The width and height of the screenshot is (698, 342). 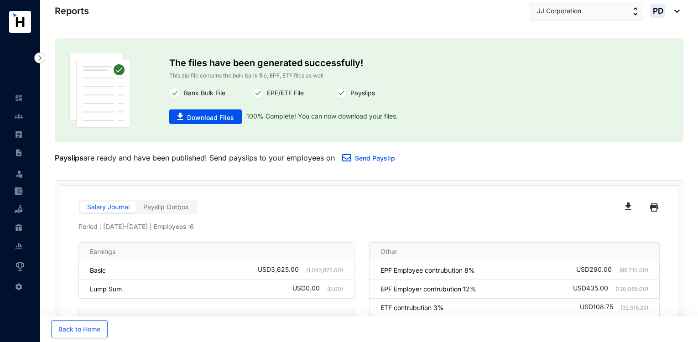 What do you see at coordinates (586, 11) in the screenshot?
I see `button: JJ Corporation` at bounding box center [586, 11].